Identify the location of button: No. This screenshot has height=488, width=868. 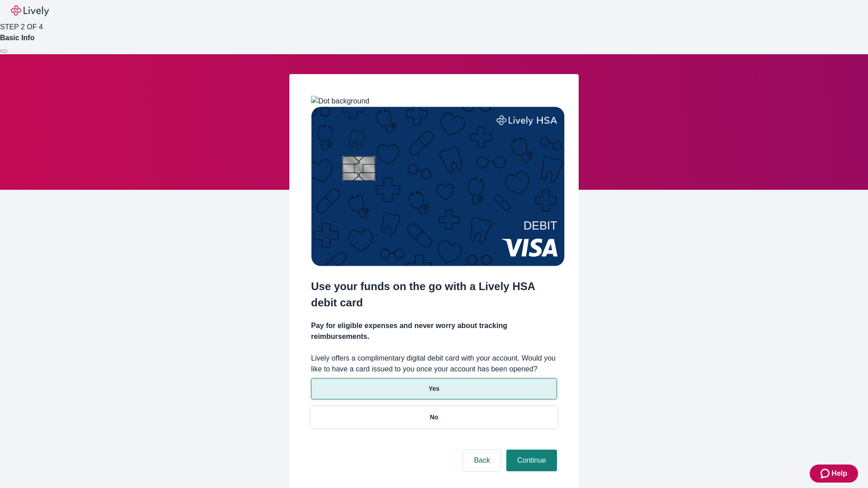
(434, 417).